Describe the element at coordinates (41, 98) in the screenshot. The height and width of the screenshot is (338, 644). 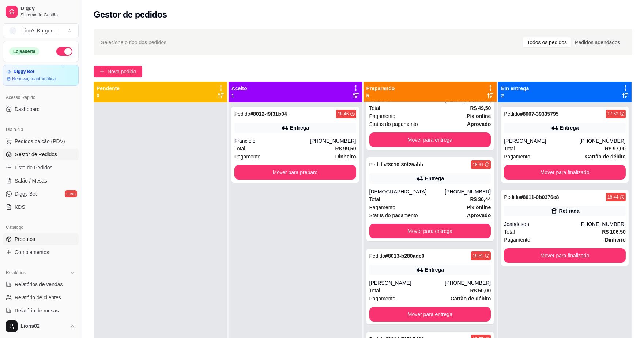
I see `div: Acesso Rápido` at that location.